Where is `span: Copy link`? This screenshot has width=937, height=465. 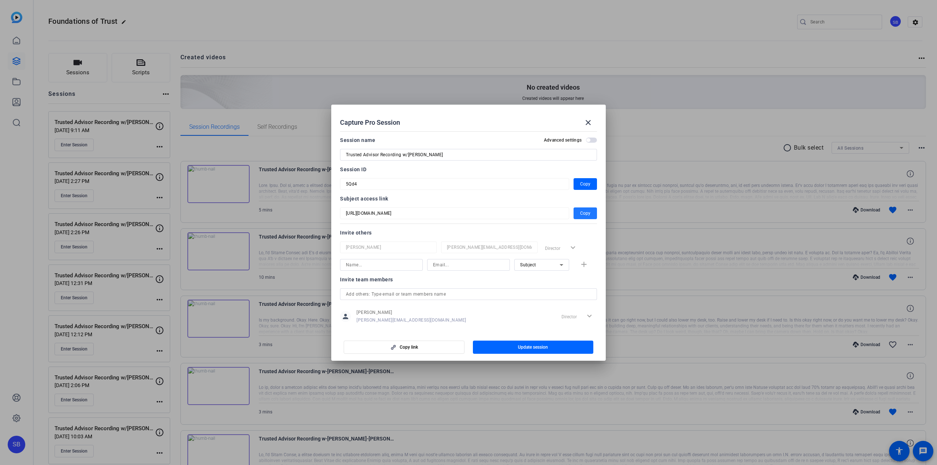
span: Copy link is located at coordinates (409, 347).